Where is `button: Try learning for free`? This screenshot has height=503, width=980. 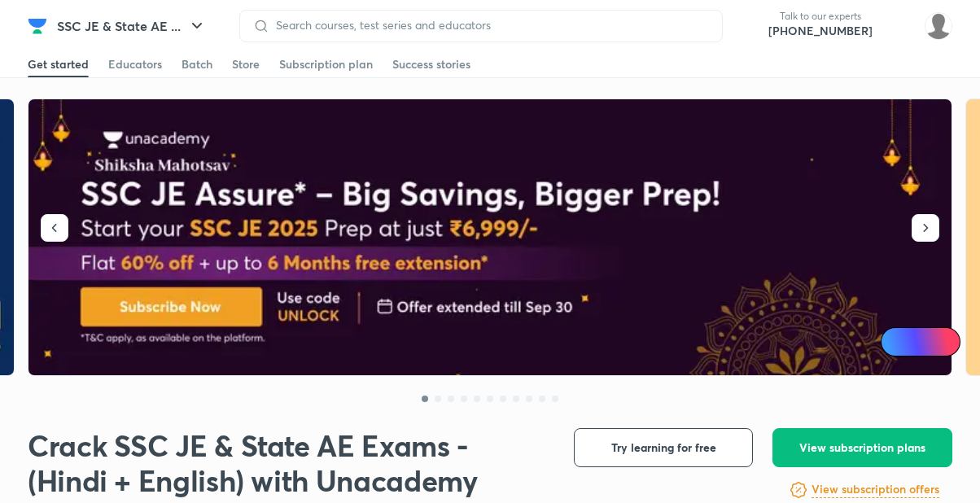
button: Try learning for free is located at coordinates (663, 448).